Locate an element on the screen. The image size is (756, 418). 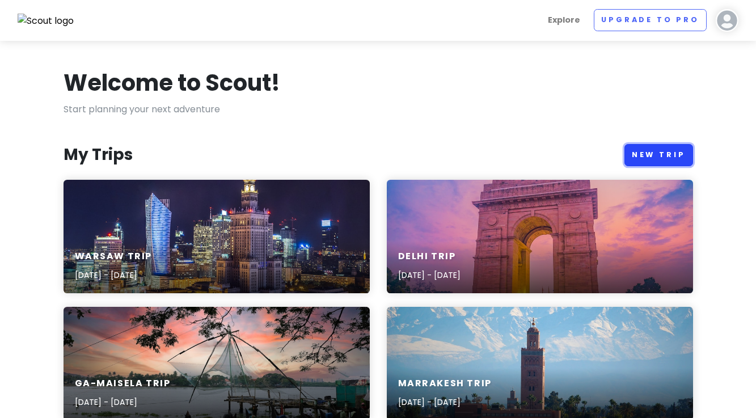
h6: Warsaw Trip is located at coordinates (113, 256).